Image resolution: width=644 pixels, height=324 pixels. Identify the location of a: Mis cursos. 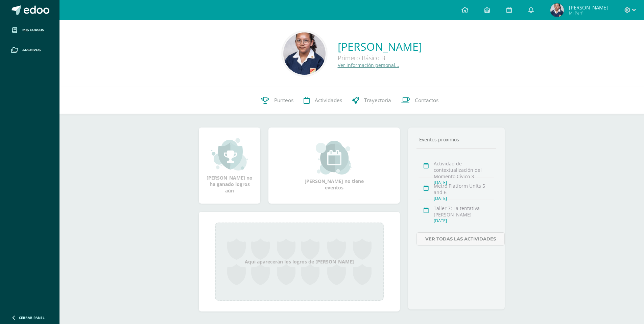
(30, 30).